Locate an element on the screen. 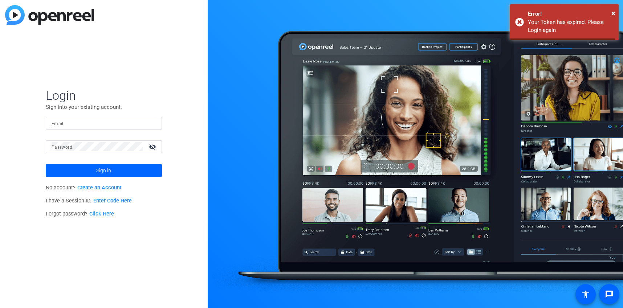  a: Enter Code Here is located at coordinates (113, 201).